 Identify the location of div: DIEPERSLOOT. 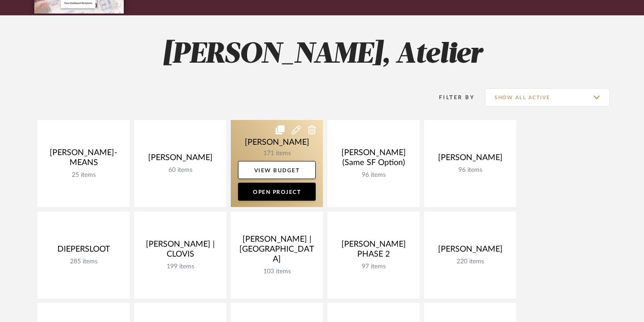
(83, 251).